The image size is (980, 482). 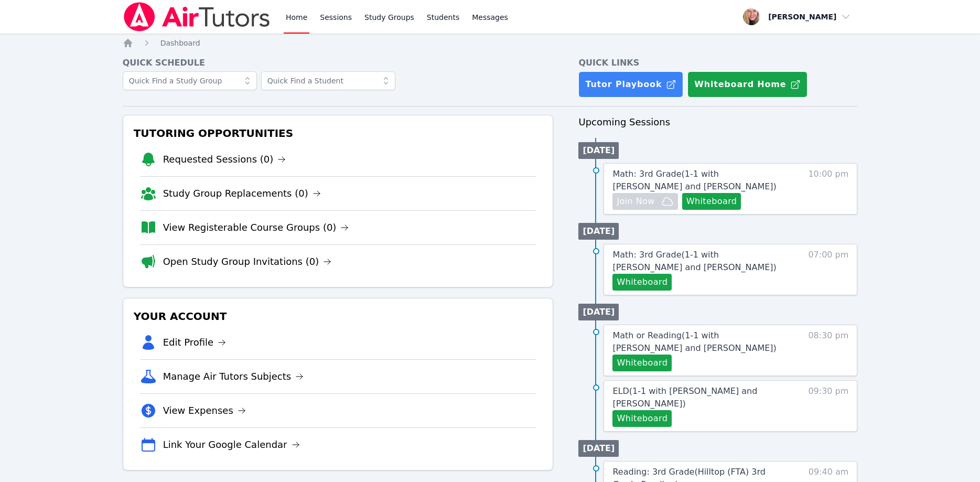 What do you see at coordinates (328, 80) in the screenshot?
I see `input: Quick Find a Student` at bounding box center [328, 80].